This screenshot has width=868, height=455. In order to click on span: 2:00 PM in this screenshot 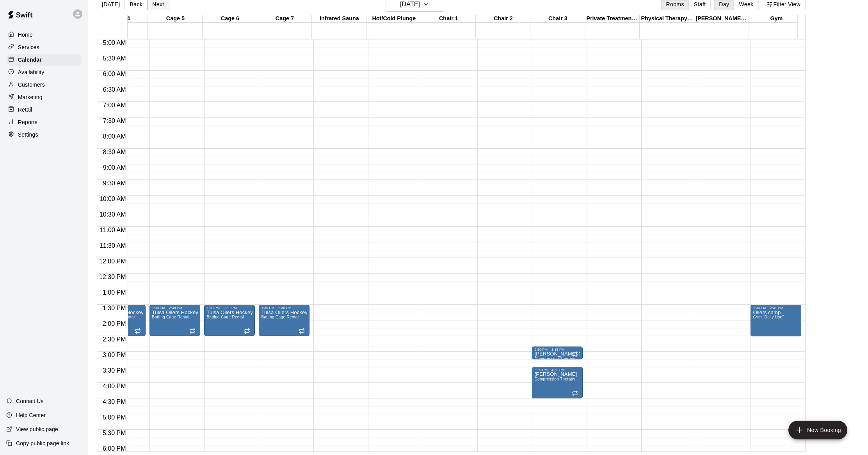, I will do `click(115, 323)`.